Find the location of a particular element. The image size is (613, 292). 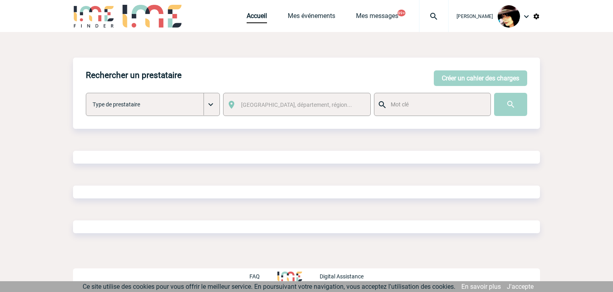

input: Mot clé is located at coordinates (436, 104).